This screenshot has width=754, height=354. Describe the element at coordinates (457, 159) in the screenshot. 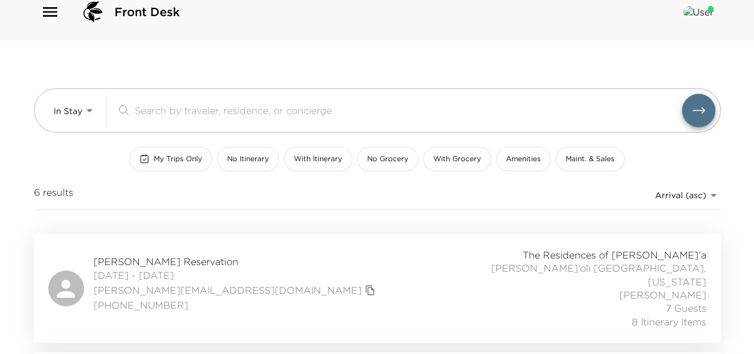

I see `button: With Grocery` at that location.